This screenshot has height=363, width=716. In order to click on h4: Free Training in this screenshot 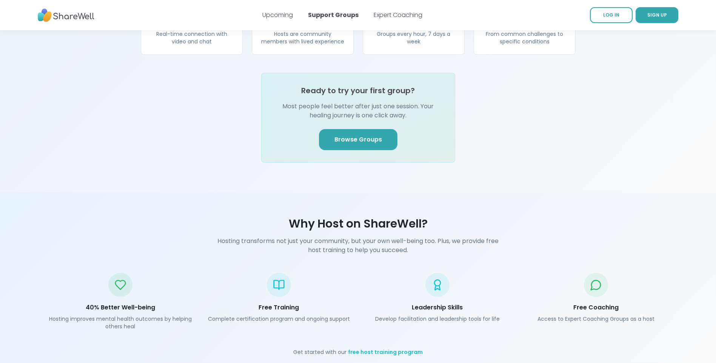, I will do `click(279, 308)`.